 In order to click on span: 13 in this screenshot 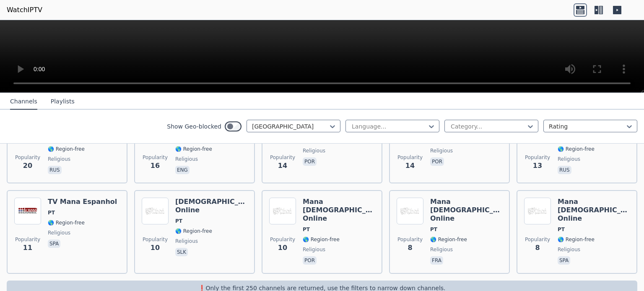, I will do `click(538, 166)`.